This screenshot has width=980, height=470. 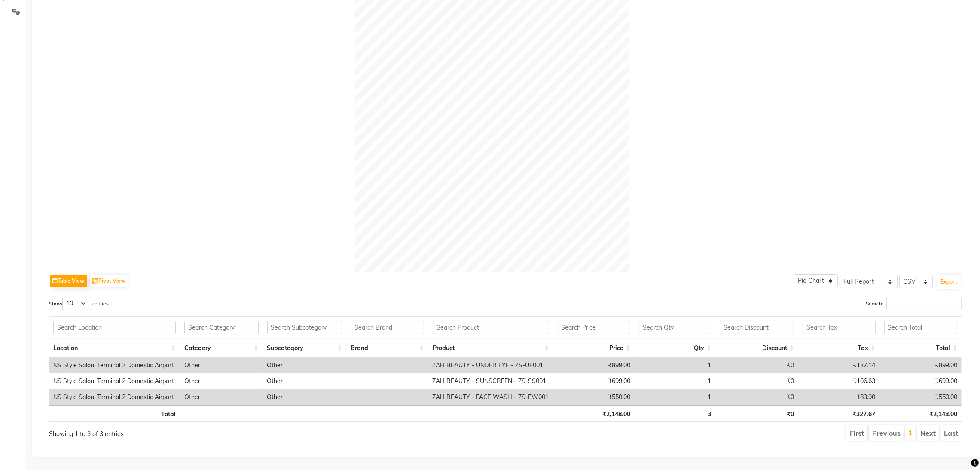 I want to click on input: Search Qty, so click(x=675, y=328).